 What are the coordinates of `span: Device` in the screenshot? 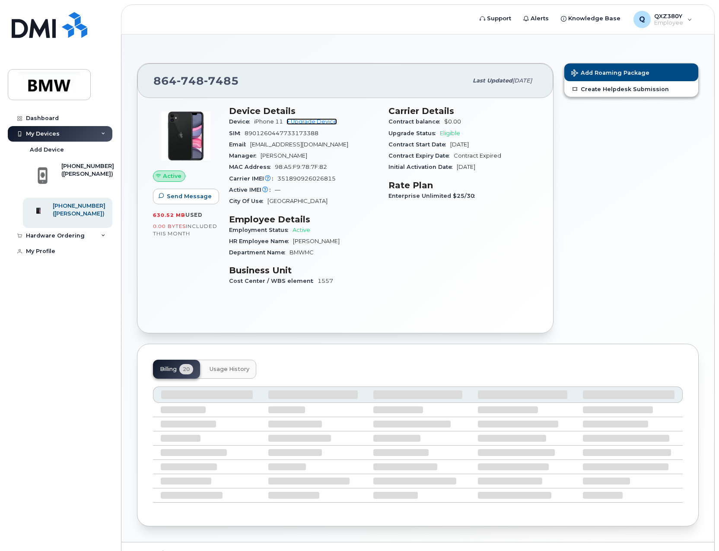 It's located at (242, 121).